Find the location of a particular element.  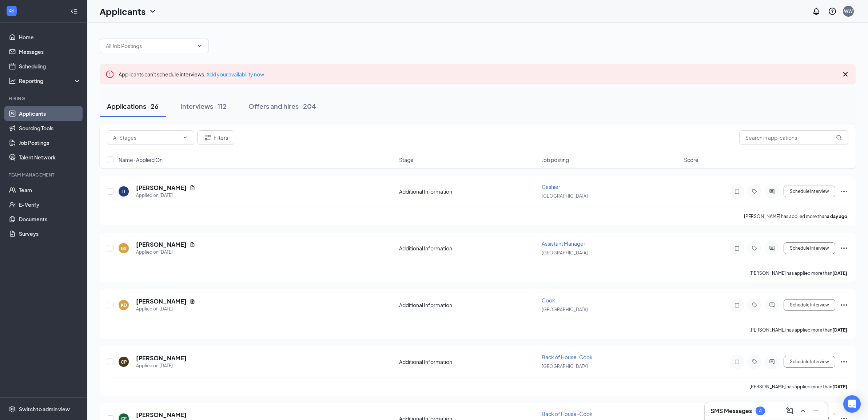

a: Add your availability now is located at coordinates (235, 75).